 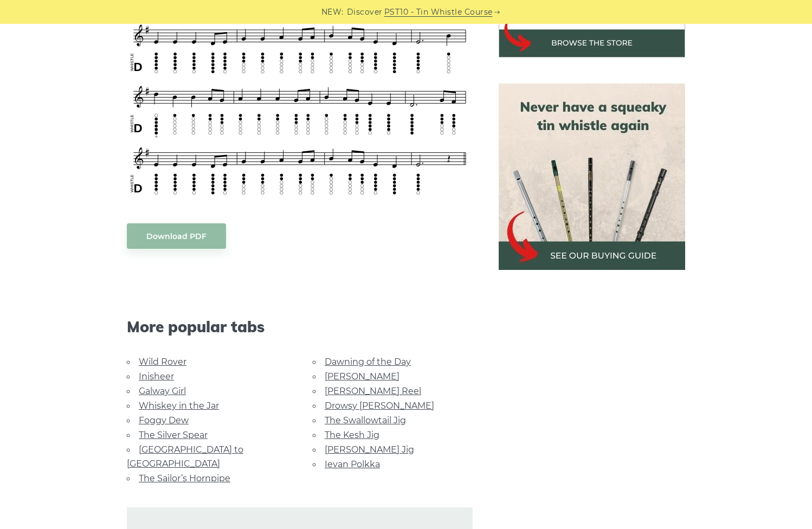 I want to click on span: More popular tabs, so click(x=300, y=327).